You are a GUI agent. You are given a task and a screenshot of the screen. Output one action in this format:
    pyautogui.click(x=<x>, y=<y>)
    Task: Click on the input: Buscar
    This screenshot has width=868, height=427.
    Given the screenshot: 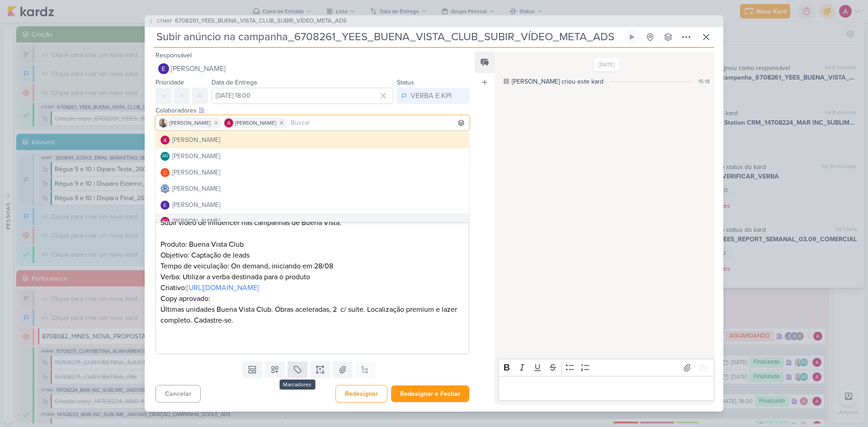 What is the action you would take?
    pyautogui.click(x=378, y=123)
    